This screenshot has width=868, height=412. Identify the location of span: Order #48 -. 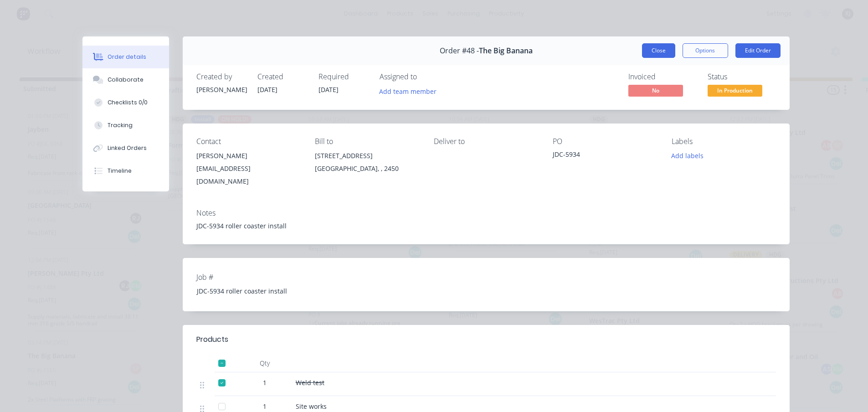
(460, 50).